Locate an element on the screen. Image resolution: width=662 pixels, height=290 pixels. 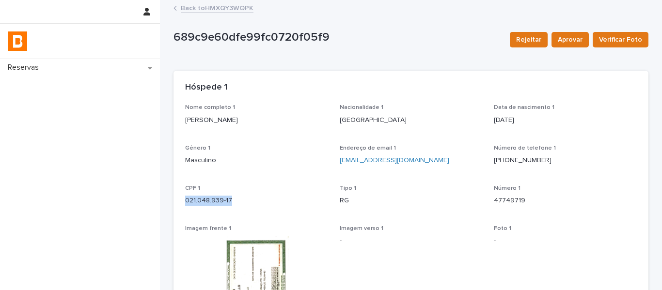
p: 47749719 is located at coordinates (565, 201).